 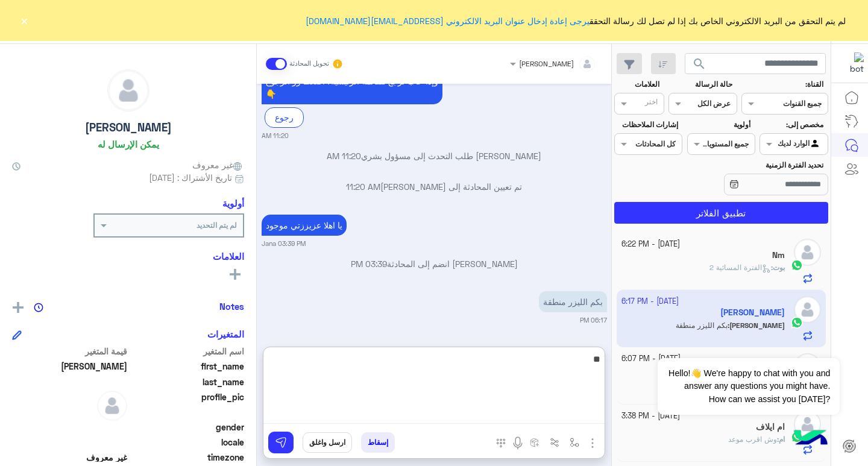 What do you see at coordinates (637, 84) in the screenshot?
I see `label: العلامات` at bounding box center [637, 84].